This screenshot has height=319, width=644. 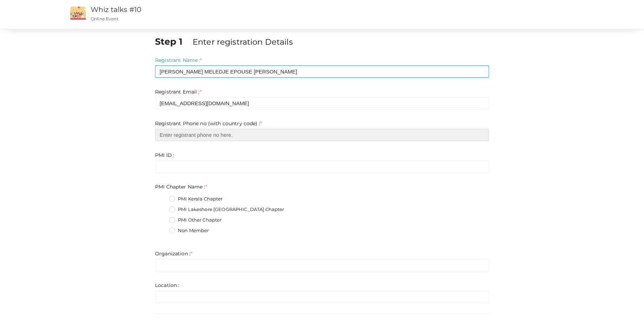 What do you see at coordinates (164, 155) in the screenshot?
I see `label: PMI ID :` at bounding box center [164, 155].